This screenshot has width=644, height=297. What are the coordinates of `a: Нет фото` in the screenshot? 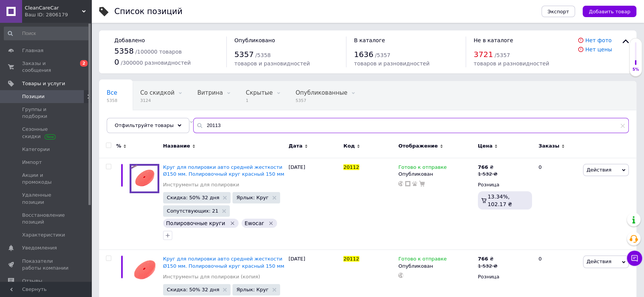 It's located at (598, 41).